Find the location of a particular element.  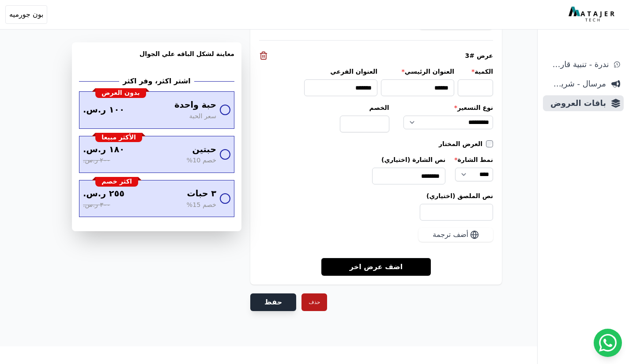

button: بون جورميه is located at coordinates (26, 15).